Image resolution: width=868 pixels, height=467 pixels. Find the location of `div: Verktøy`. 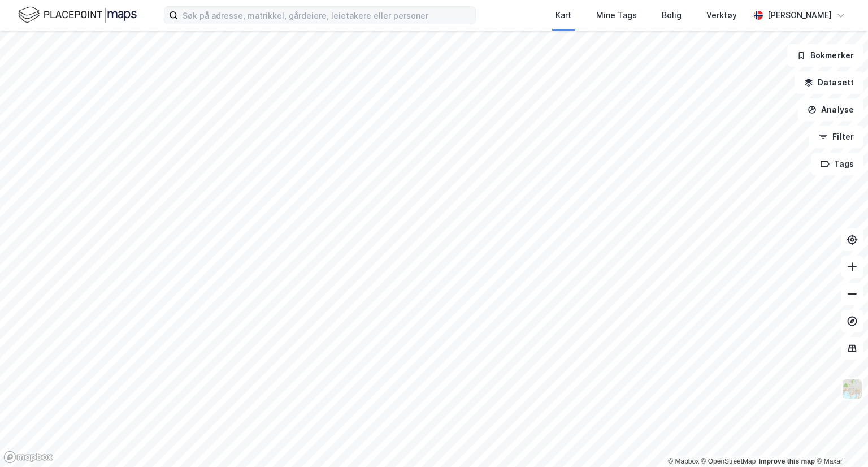

div: Verktøy is located at coordinates (721, 15).